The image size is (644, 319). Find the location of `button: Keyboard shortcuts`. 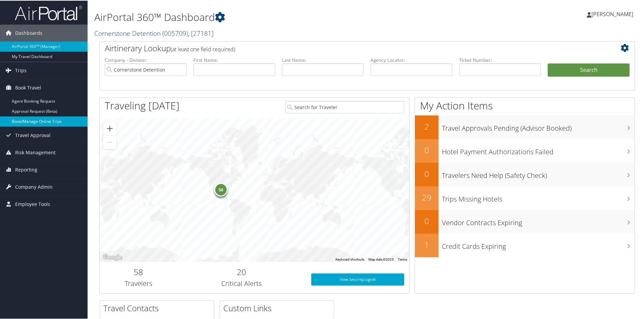

button: Keyboard shortcuts is located at coordinates (350, 259).